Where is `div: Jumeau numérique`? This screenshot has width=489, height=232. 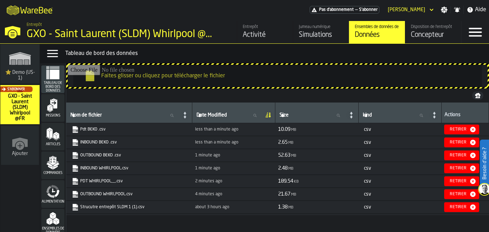
div: Jumeau numérique is located at coordinates (321, 27).